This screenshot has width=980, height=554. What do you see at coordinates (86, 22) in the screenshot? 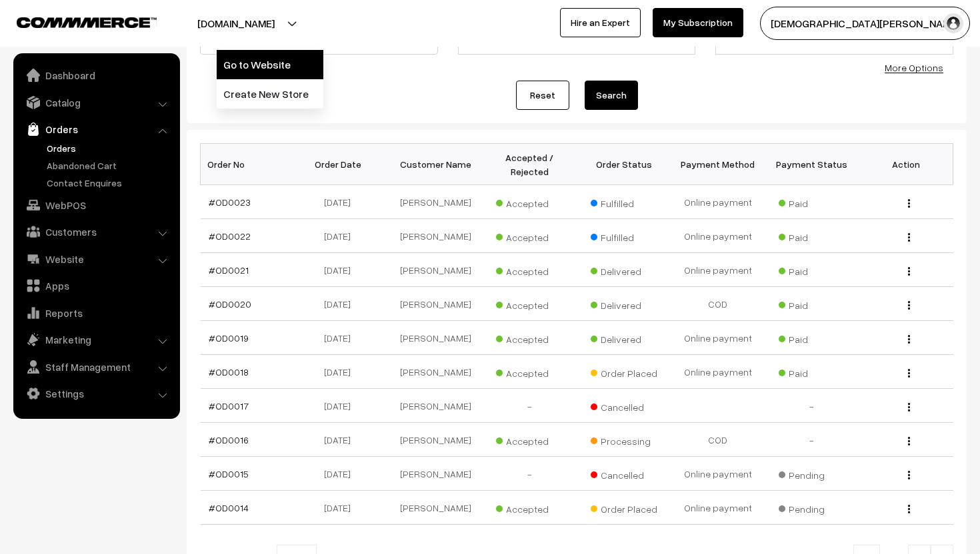
I see `img: COMMMERCE` at bounding box center [86, 22].